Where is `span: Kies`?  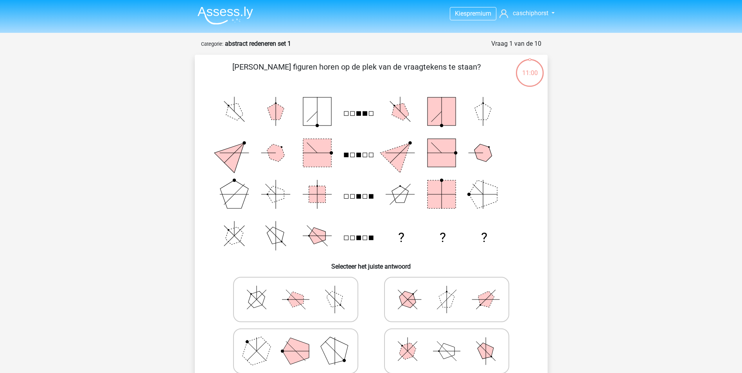
span: Kies is located at coordinates (461, 13).